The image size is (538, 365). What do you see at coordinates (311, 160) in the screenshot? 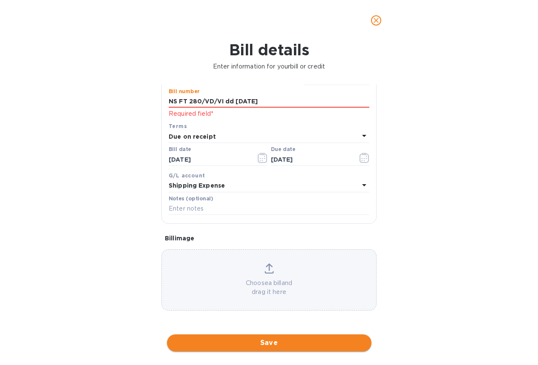
I see `input: Due date` at bounding box center [311, 160].